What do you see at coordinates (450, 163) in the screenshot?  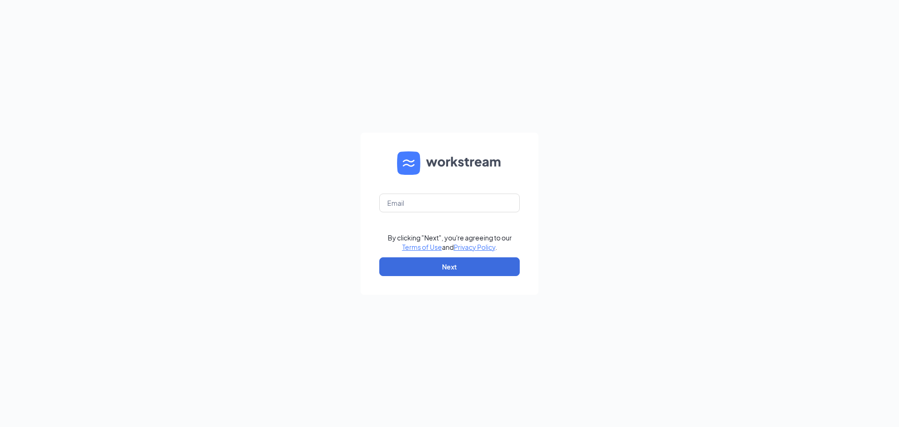 I see `img: WS logo and Workstream text` at bounding box center [450, 163].